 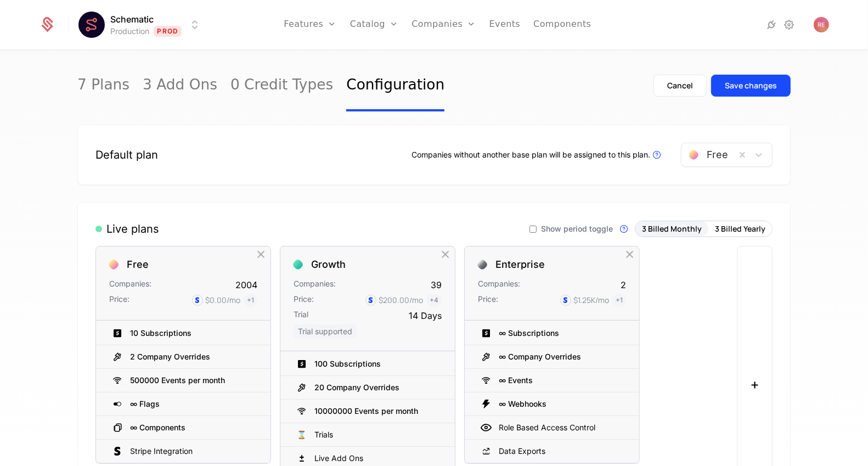 What do you see at coordinates (750, 86) in the screenshot?
I see `div: Save changes` at bounding box center [750, 86].